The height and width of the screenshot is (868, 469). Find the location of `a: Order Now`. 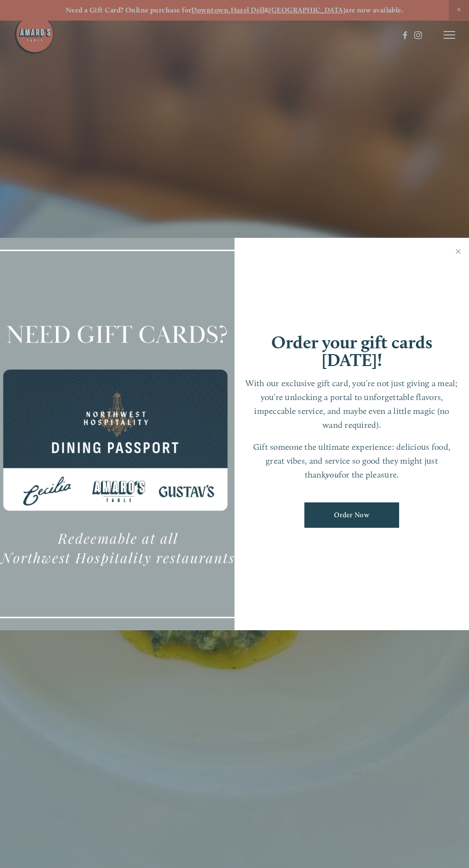

a: Order Now is located at coordinates (352, 515).